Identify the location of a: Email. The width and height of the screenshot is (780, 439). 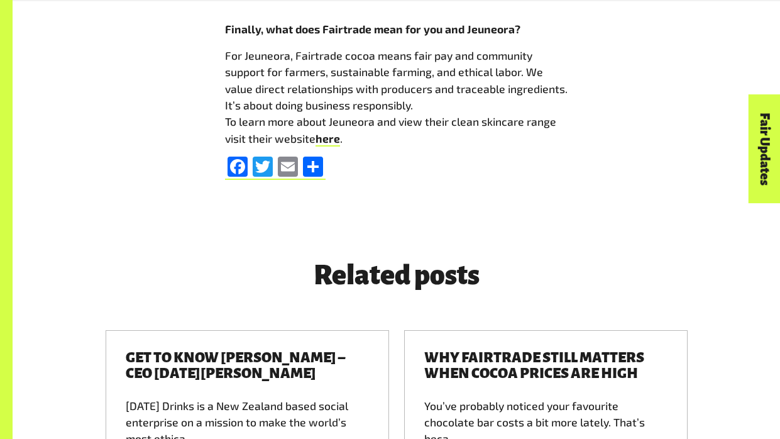
(288, 168).